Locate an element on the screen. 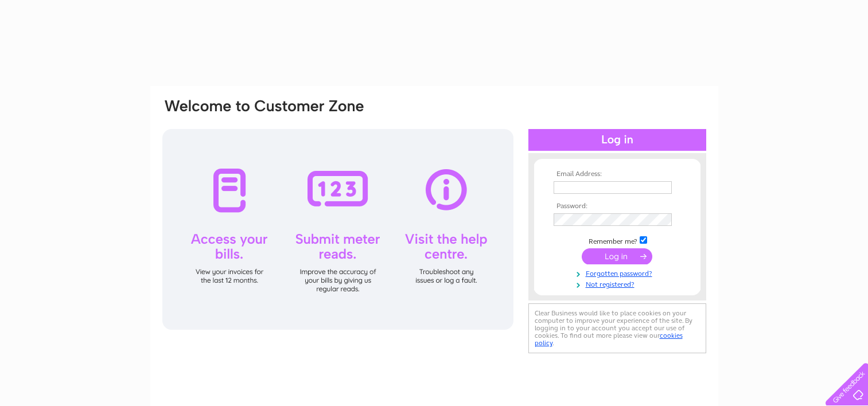 The width and height of the screenshot is (868, 406). a: cookies policy is located at coordinates (608, 339).